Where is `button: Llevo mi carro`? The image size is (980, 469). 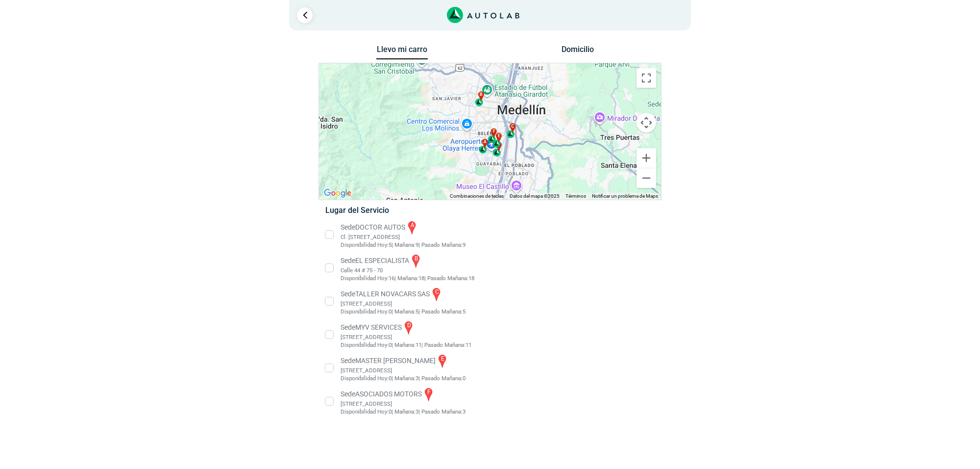
button: Llevo mi carro is located at coordinates (402, 52).